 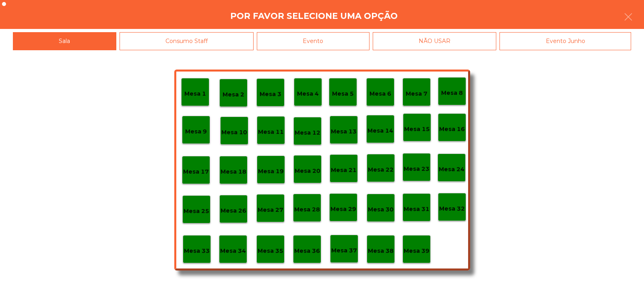 What do you see at coordinates (435, 41) in the screenshot?
I see `div: NÃO USAR` at bounding box center [435, 41].